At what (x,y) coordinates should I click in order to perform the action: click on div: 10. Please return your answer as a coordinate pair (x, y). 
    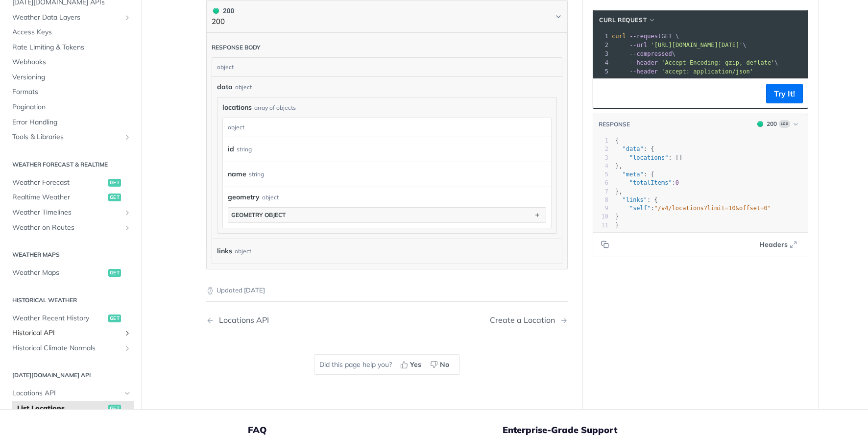
    Looking at the image, I should click on (600, 216).